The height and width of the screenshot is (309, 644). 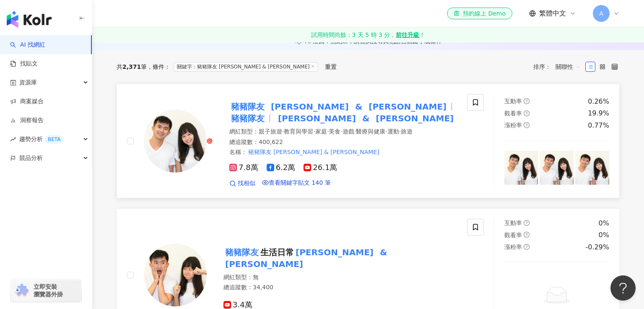 I want to click on div: 網紅類型 ： 無, so click(x=340, y=278).